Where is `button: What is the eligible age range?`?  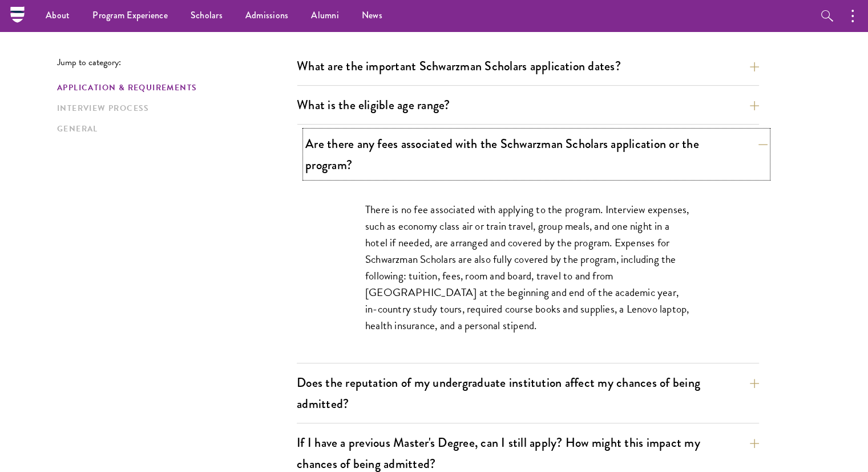 button: What is the eligible age range? is located at coordinates (528, 105).